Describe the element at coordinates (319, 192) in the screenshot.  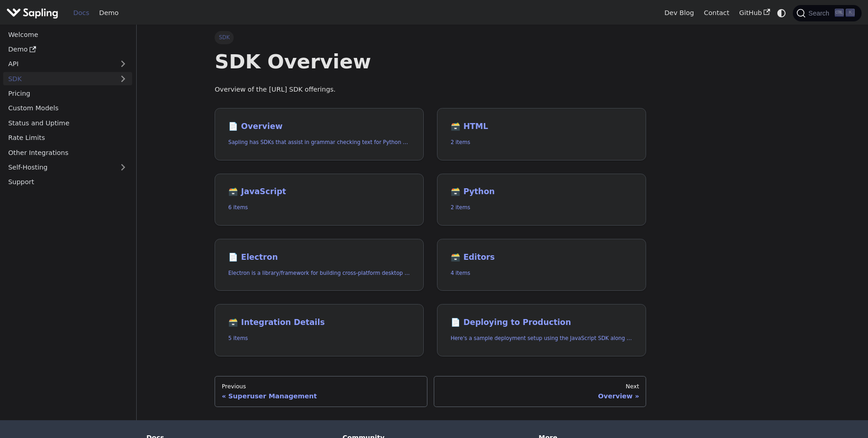
I see `h2: JavaScript` at that location.